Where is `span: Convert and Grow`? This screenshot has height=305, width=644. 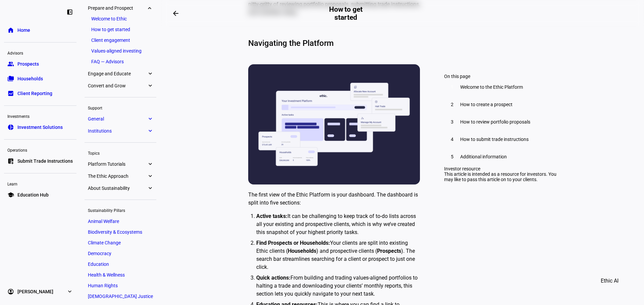 span: Convert and Grow is located at coordinates (118, 86).